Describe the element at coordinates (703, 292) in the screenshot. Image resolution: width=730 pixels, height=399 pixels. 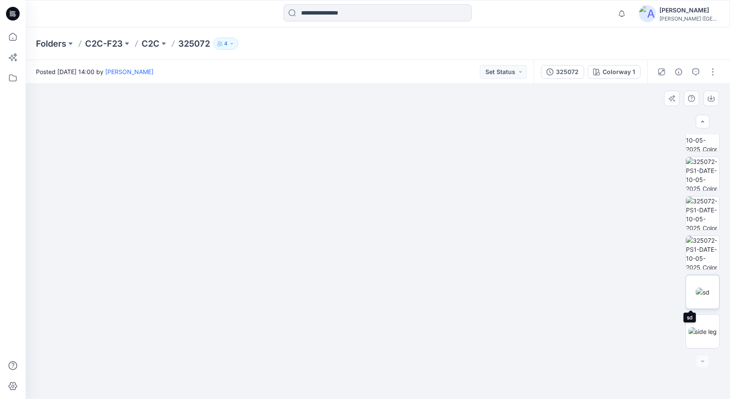
I see `img: sd` at that location.